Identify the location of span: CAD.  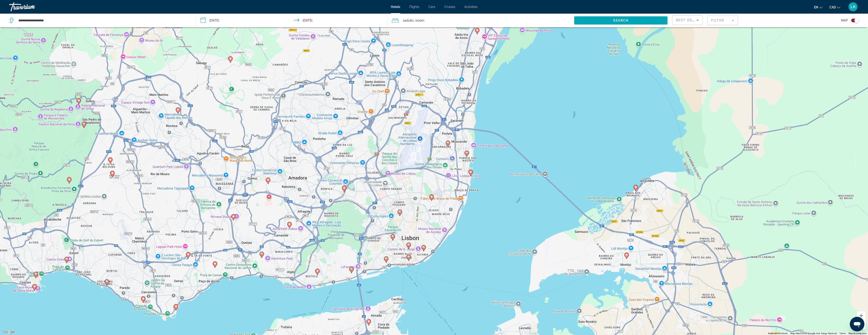
(833, 7).